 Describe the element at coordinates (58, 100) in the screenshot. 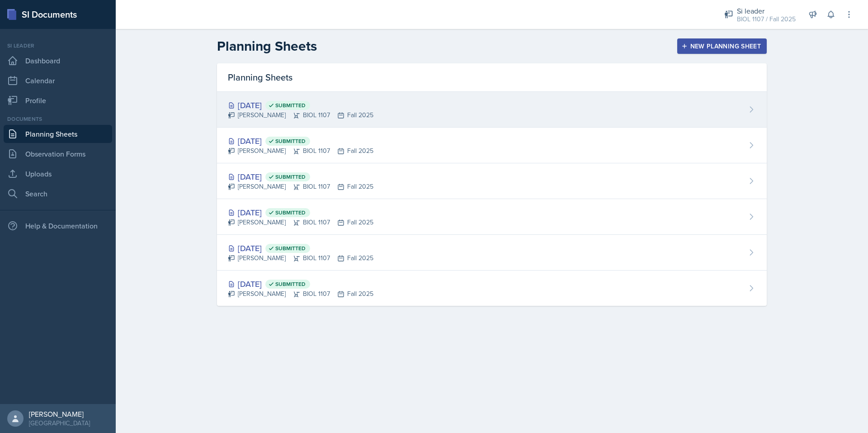

I see `a: Profile` at that location.